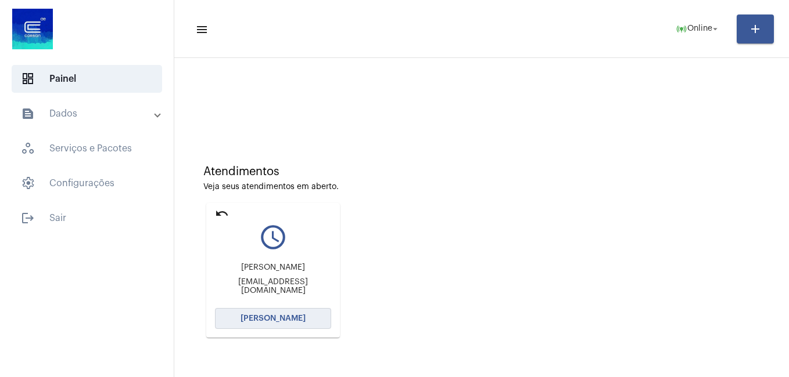 This screenshot has height=377, width=789. What do you see at coordinates (87, 218) in the screenshot?
I see `span: Sair` at bounding box center [87, 218].